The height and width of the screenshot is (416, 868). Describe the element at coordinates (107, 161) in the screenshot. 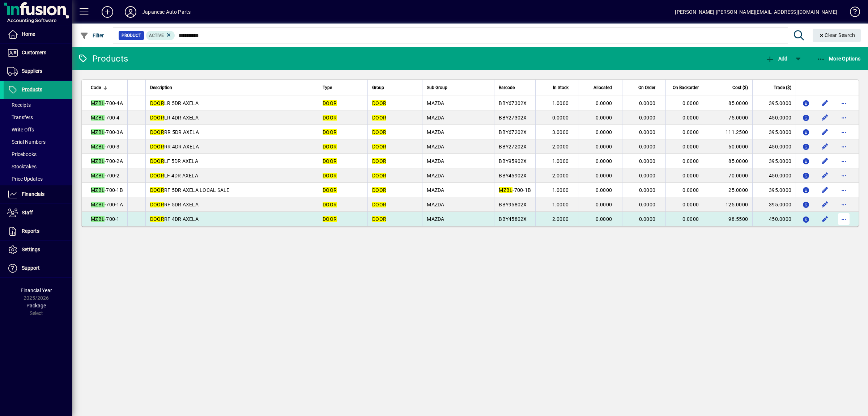

I see `span: -700-2A` at that location.